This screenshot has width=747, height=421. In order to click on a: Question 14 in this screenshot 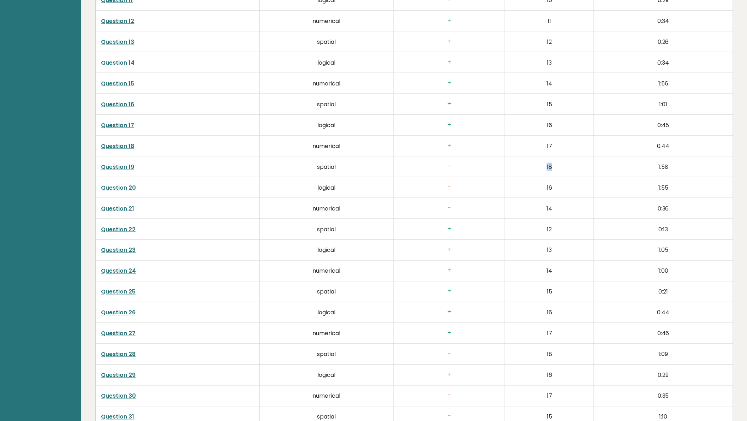, I will do `click(118, 62)`.